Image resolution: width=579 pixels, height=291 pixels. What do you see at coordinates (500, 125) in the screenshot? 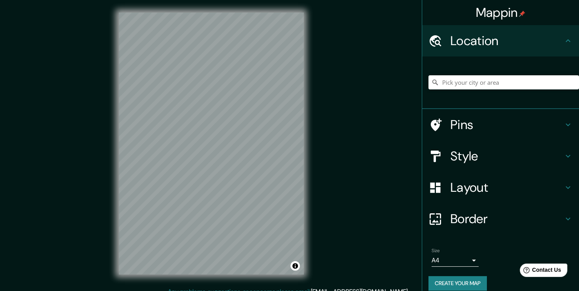
I see `div: Pins` at bounding box center [500, 125].